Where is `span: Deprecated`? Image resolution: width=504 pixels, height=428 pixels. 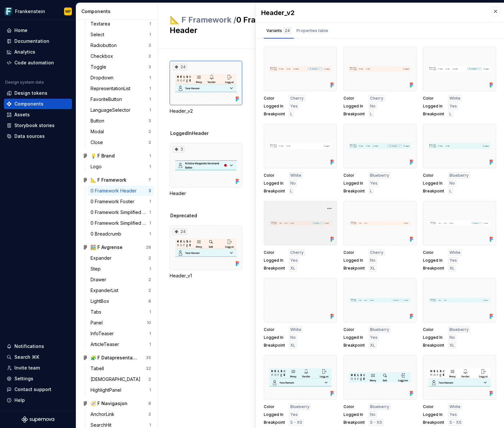 span: Deprecated is located at coordinates (183, 216).